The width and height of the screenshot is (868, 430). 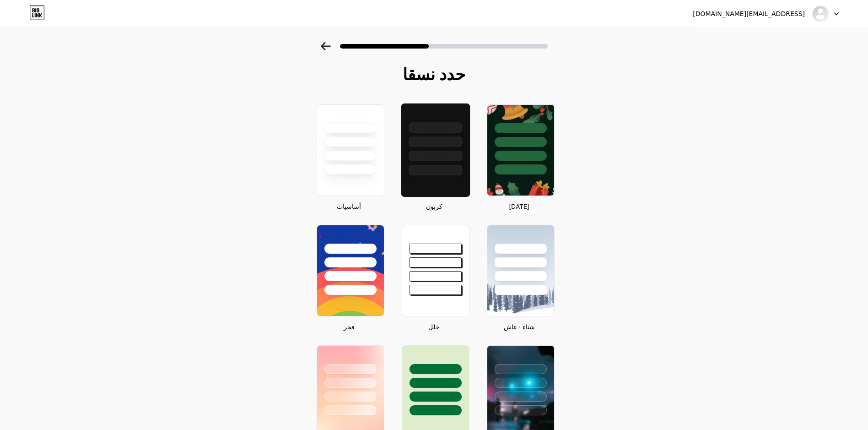 What do you see at coordinates (349, 206) in the screenshot?
I see `div: أساسيات` at bounding box center [349, 206].